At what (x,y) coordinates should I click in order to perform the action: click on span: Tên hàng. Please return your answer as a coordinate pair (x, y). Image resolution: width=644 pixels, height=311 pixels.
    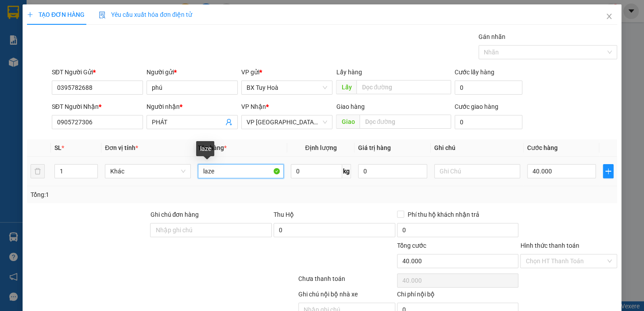
    Looking at the image, I should click on (212, 148).